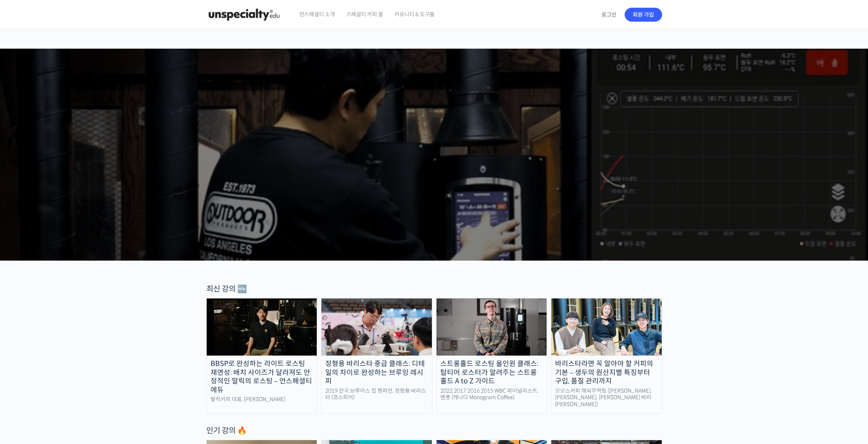 Image resolution: width=868 pixels, height=444 pixels. What do you see at coordinates (377, 356) in the screenshot?
I see `a: 정형용 바리스타 중급 클래스: 디테일의 차이로 완성하는 브루잉 레시피 2019 한국 브루어스 컵 챔피언, 정형용 바리스타 (코스피어)` at bounding box center [377, 356].